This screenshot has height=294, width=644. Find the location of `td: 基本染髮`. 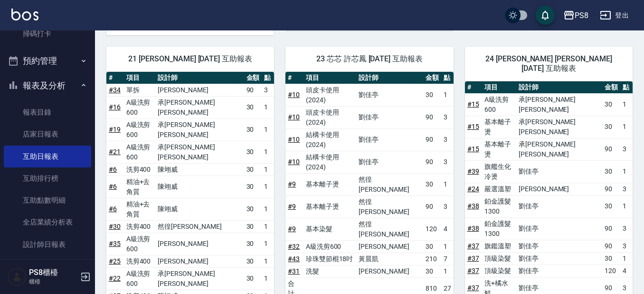

td: 基本染髮 is located at coordinates (330, 229).